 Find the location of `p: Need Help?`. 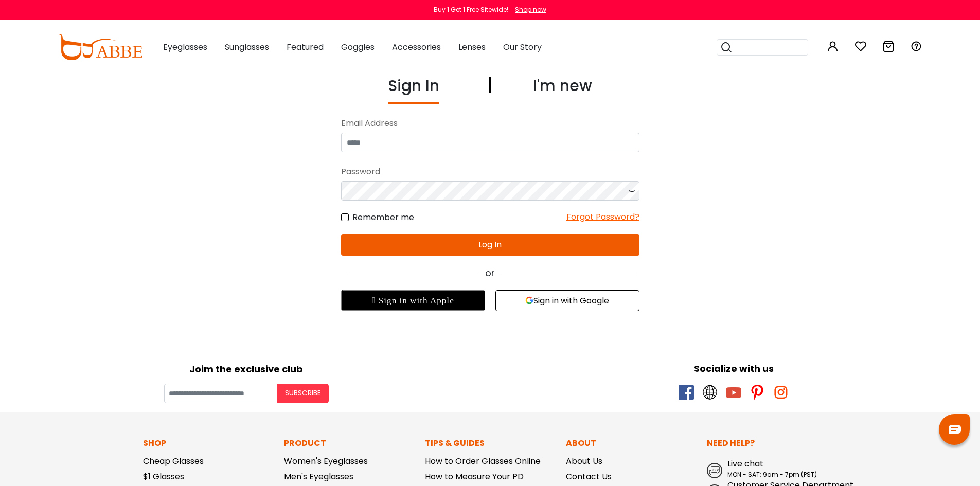

p: Need Help? is located at coordinates (772, 443).